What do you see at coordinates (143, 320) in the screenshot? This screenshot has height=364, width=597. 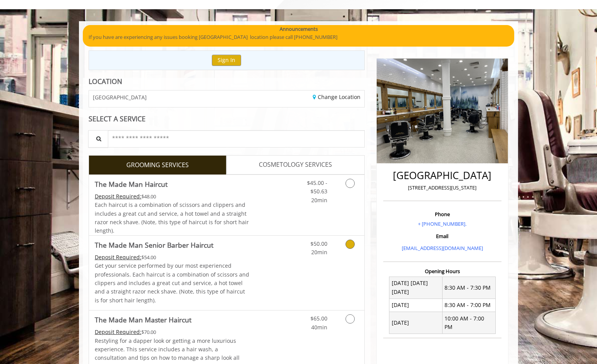 I see `b: The Made Man Master Haircut` at bounding box center [143, 320].